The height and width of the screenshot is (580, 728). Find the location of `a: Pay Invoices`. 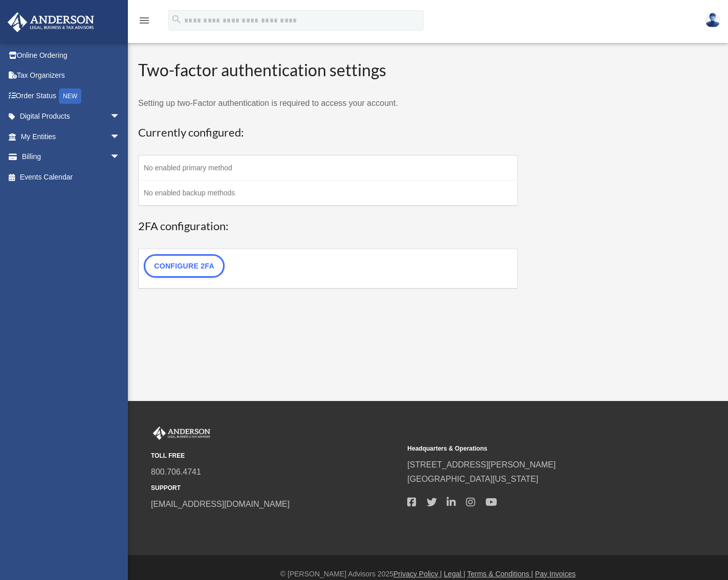

a: Pay Invoices is located at coordinates (555, 574).